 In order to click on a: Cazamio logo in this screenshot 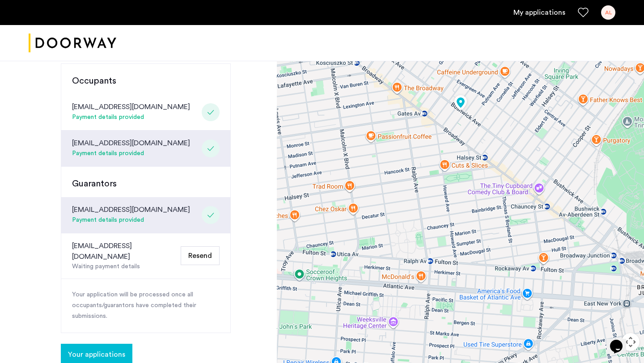, I will do `click(72, 43)`.